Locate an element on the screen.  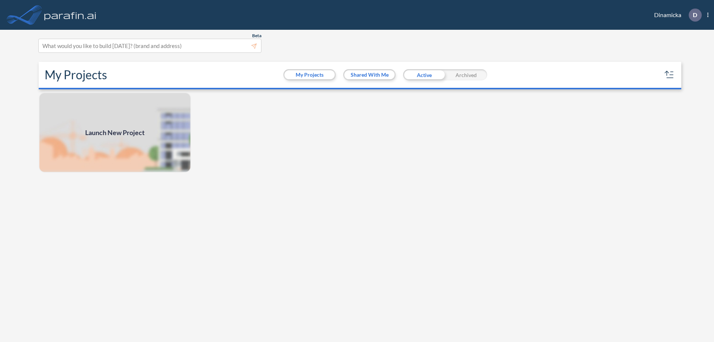
div: Dinamicka is located at coordinates (675, 15).